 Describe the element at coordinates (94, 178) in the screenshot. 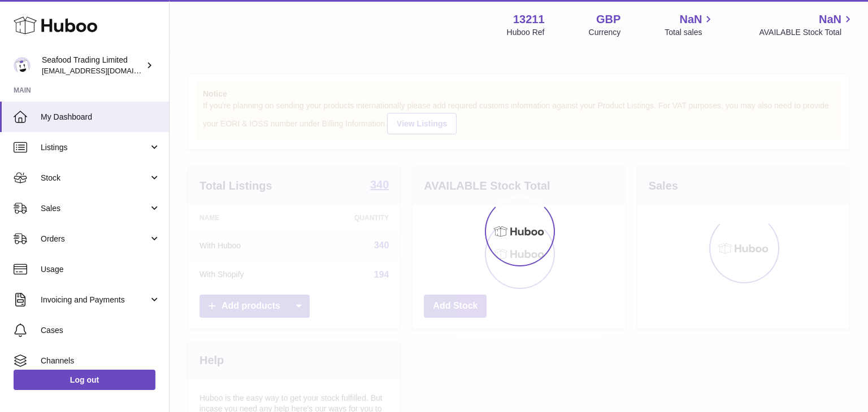

I see `span: Stock` at that location.